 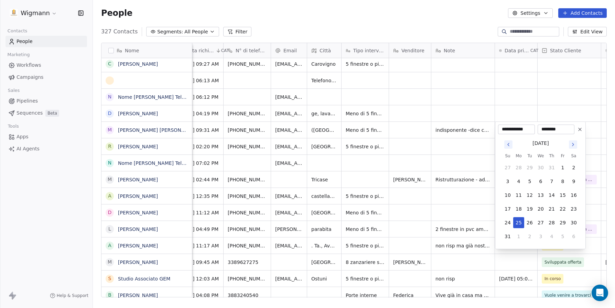 I want to click on button: Go to next month, so click(x=573, y=144).